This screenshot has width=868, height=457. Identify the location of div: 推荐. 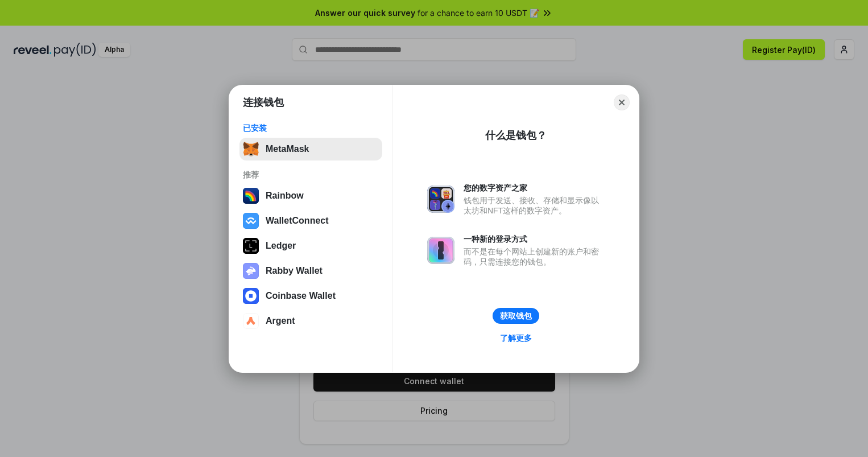
(310, 175).